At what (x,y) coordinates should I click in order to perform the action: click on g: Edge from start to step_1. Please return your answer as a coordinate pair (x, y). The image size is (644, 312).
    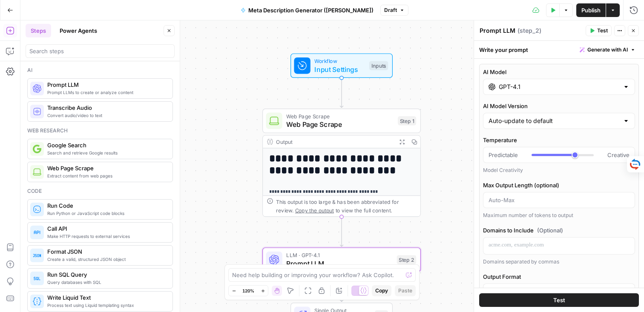
    Looking at the image, I should click on (341, 93).